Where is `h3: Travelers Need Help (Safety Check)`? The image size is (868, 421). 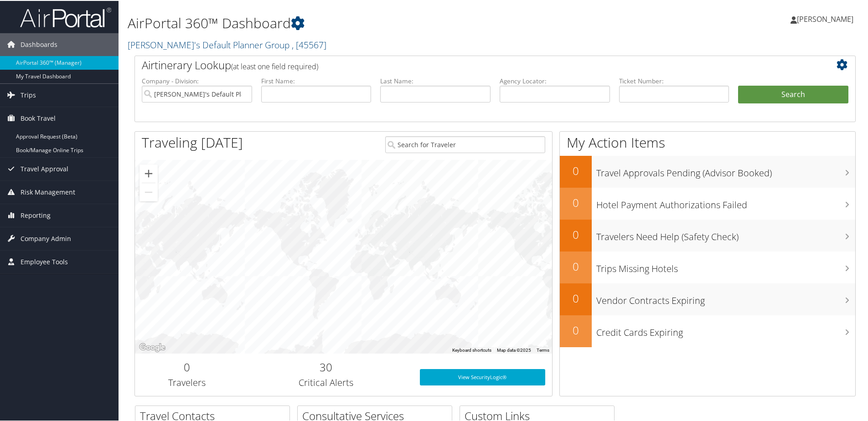
h3: Travelers Need Help (Safety Check) is located at coordinates (725, 234).